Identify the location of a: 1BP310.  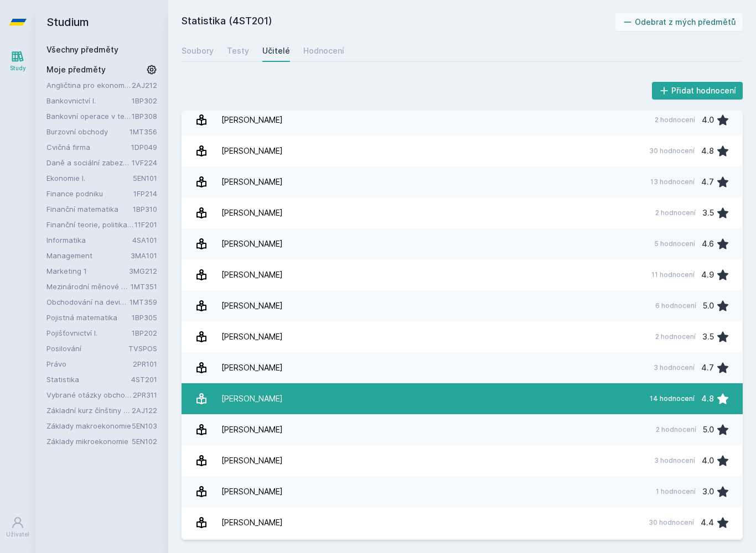
(145, 209).